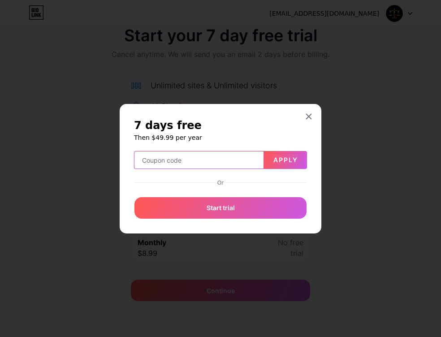  What do you see at coordinates (286, 160) in the screenshot?
I see `span: Apply` at bounding box center [286, 160].